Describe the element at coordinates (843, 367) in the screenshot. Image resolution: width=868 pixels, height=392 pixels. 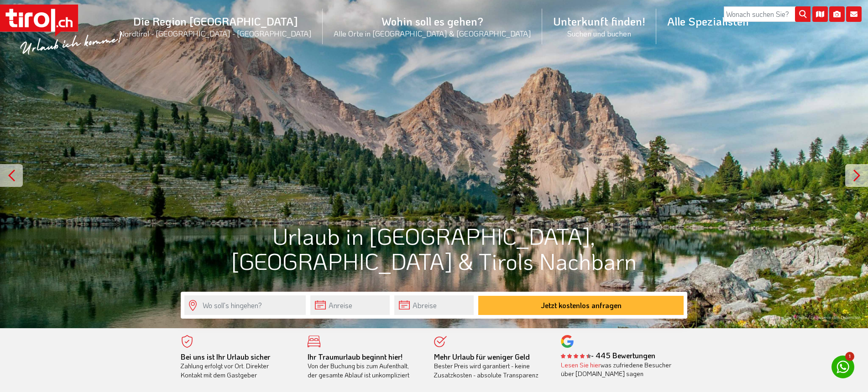
I see `a: 1` at that location.